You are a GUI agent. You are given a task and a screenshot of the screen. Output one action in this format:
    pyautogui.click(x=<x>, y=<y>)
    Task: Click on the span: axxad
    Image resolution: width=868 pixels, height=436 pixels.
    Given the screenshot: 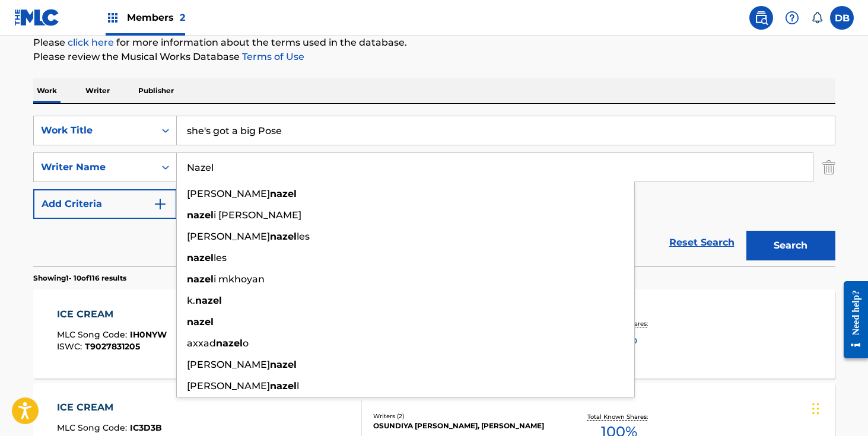 What is the action you would take?
    pyautogui.click(x=202, y=343)
    